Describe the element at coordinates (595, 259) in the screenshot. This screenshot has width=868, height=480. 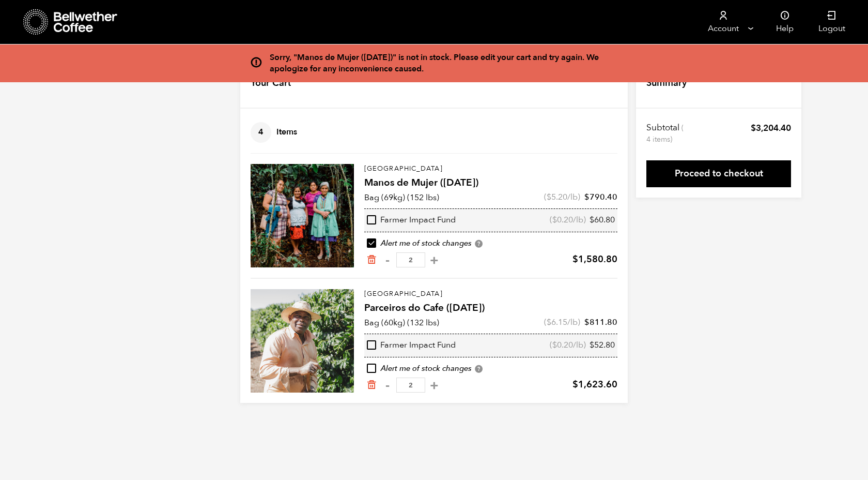
I see `bdi: 1,580.80` at that location.